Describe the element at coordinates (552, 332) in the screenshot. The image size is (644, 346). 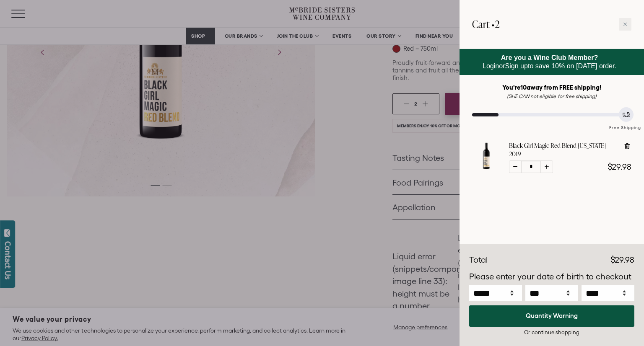
I see `div: Or continue shopping` at that location.